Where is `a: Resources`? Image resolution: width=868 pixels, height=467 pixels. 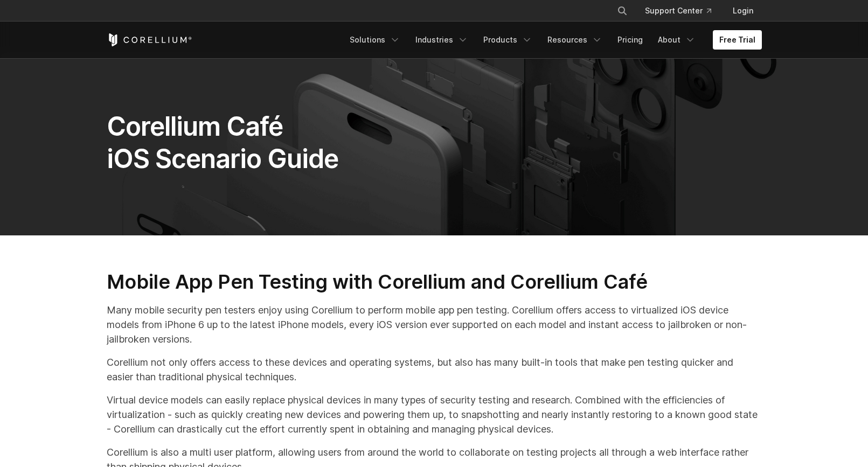 a: Resources is located at coordinates (575, 40).